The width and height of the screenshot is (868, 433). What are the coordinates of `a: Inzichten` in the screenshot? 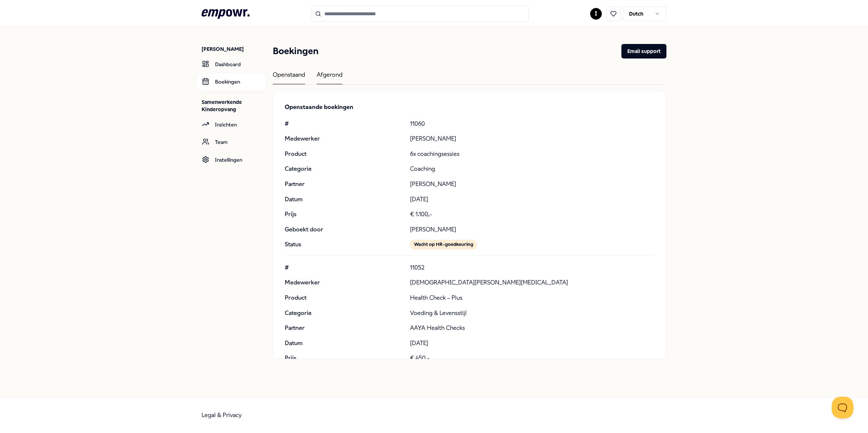 It's located at (231, 125).